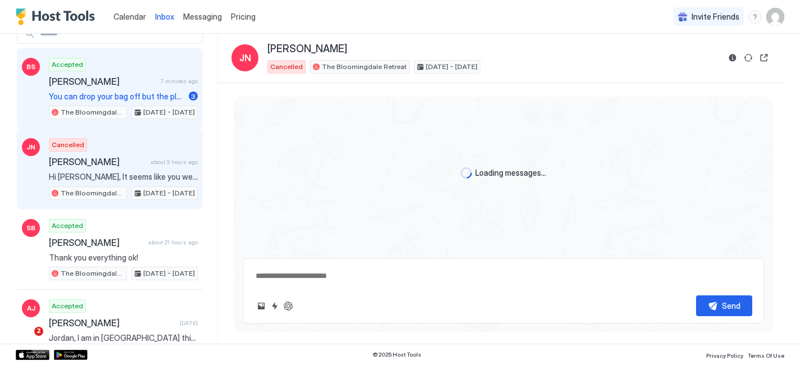 The image size is (800, 365). What do you see at coordinates (749, 58) in the screenshot?
I see `button: Sync reservation` at bounding box center [749, 58].